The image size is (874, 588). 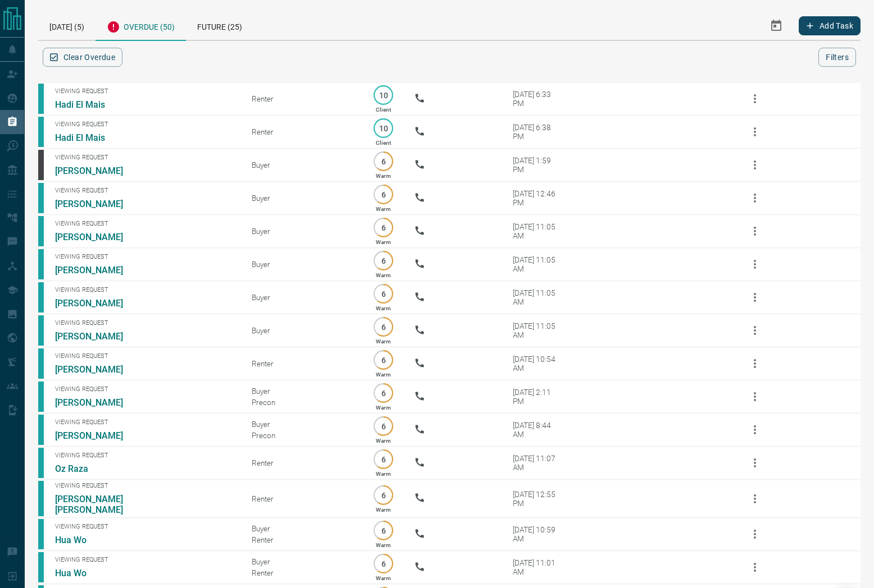 What do you see at coordinates (837, 57) in the screenshot?
I see `button: Filters` at bounding box center [837, 57].